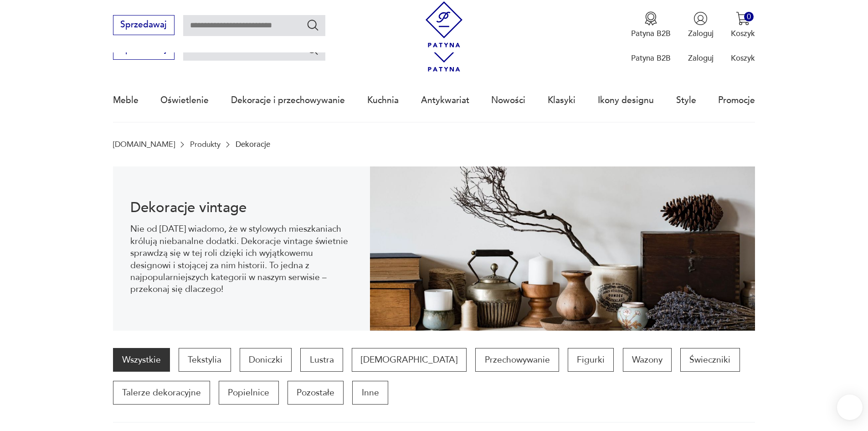 Image resolution: width=868 pixels, height=431 pixels. I want to click on button: Zaloguj, so click(700, 25).